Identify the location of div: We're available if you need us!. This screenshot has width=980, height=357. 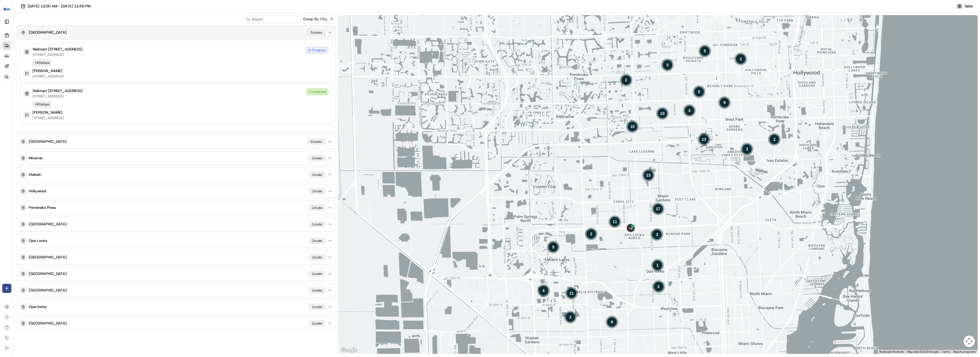
(46, 62).